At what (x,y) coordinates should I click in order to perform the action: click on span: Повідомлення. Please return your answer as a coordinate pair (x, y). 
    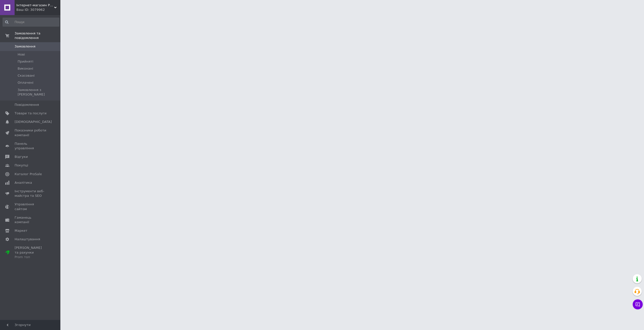
    Looking at the image, I should click on (27, 105).